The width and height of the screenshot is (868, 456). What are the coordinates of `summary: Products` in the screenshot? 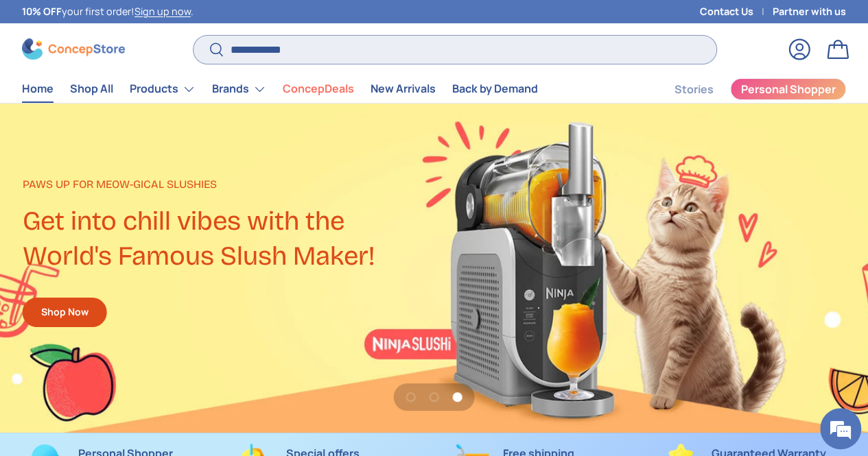 It's located at (163, 90).